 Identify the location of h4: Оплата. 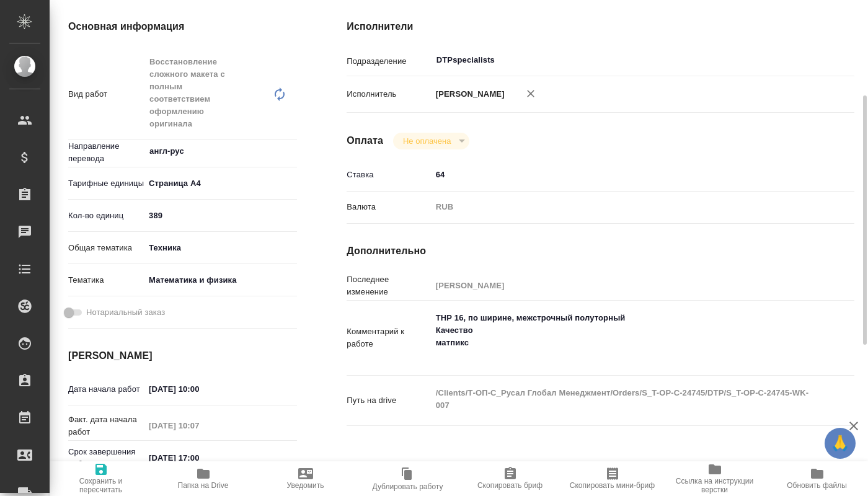
(365, 141).